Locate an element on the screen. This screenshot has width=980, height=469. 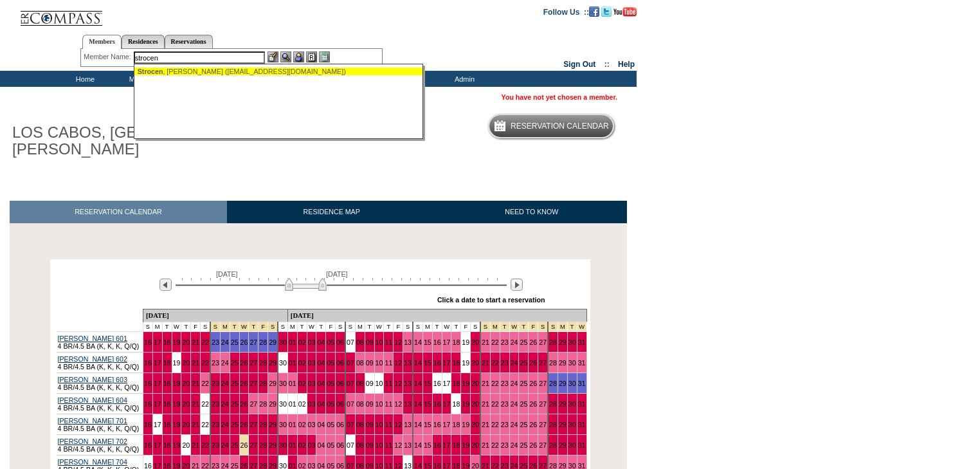
img: Reservations is located at coordinates (311, 56).